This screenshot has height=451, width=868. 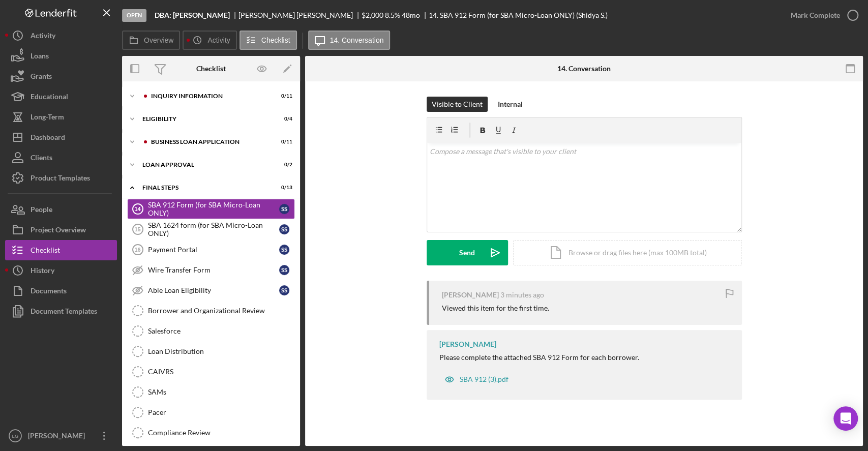 What do you see at coordinates (61, 230) in the screenshot?
I see `button: Project Overview` at bounding box center [61, 230].